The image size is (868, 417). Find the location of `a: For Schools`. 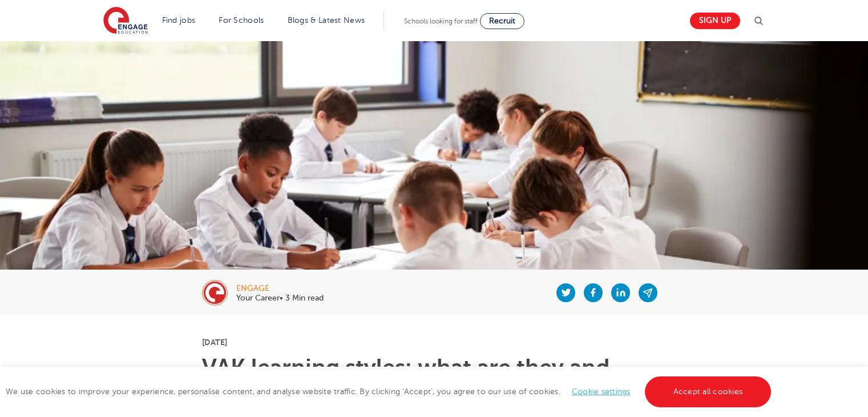

a: For Schools is located at coordinates (241, 20).